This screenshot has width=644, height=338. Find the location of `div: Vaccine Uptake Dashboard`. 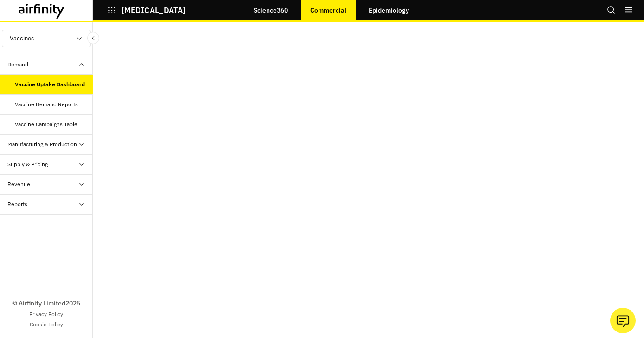

div: Vaccine Uptake Dashboard is located at coordinates (49, 84).